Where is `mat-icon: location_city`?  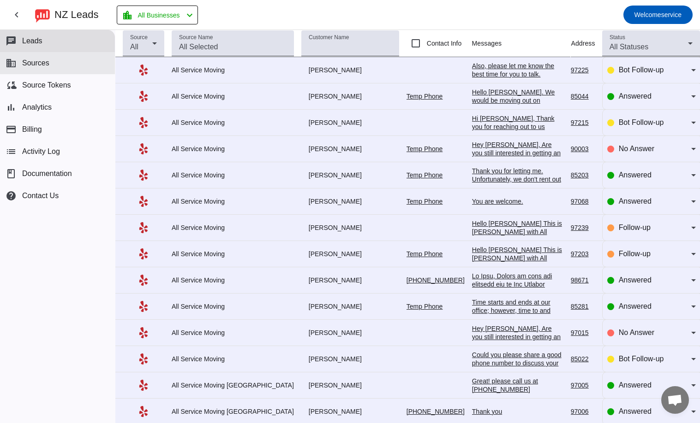
mat-icon: location_city is located at coordinates (127, 15).